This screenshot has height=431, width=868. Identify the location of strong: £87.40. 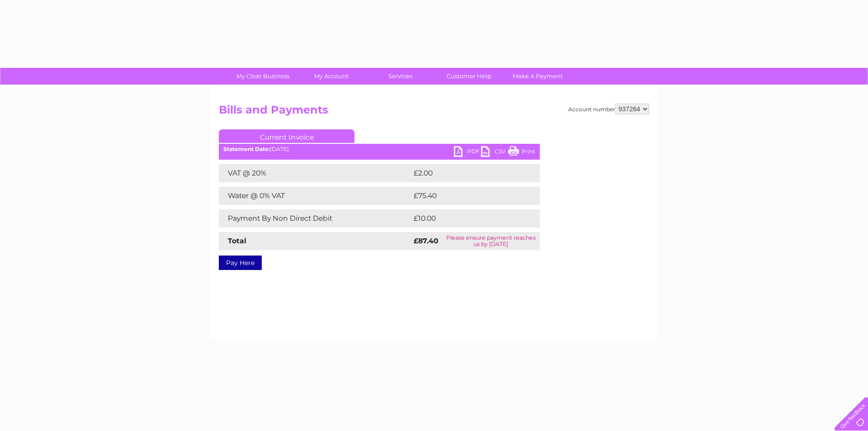
(425, 240).